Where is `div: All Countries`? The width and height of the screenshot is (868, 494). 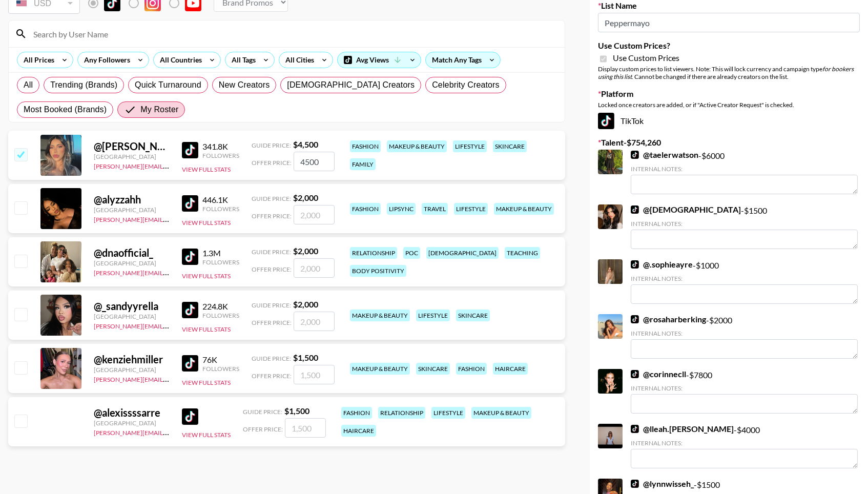
div: All Countries is located at coordinates (179, 60).